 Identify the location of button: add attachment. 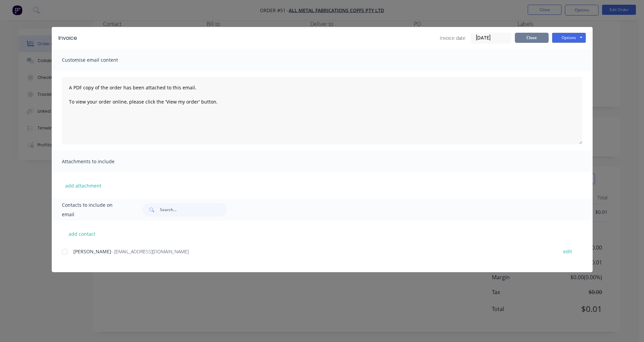
(83, 185).